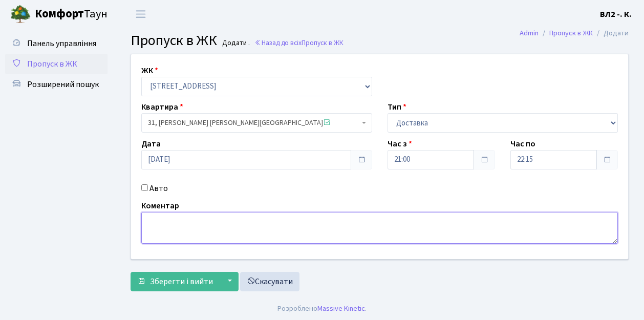 This screenshot has height=320, width=644. What do you see at coordinates (141, 14) in the screenshot?
I see `button: Переключити навігацію` at bounding box center [141, 14].